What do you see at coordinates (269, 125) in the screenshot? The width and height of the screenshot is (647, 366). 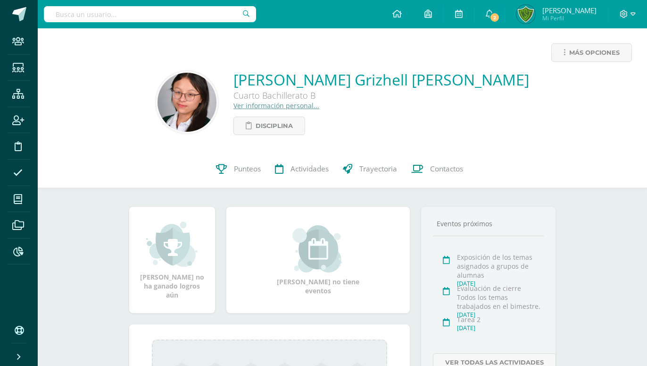 I see `a: Disciplina` at bounding box center [269, 125].